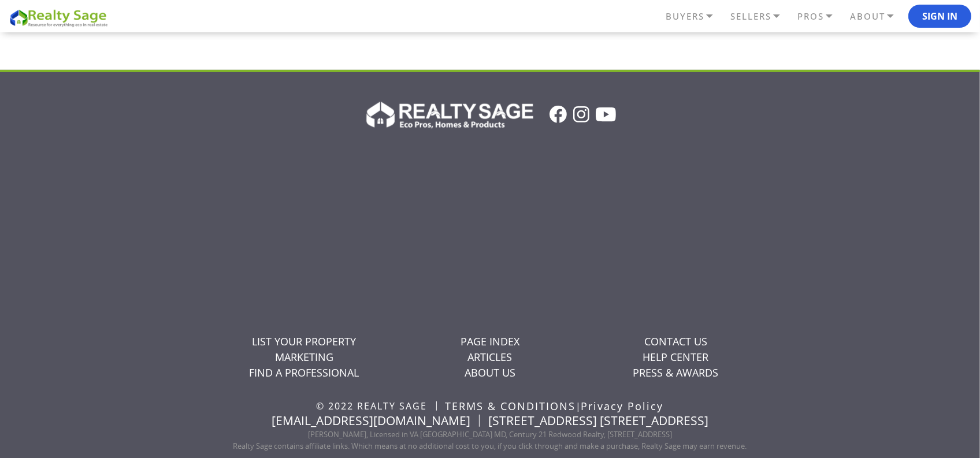  What do you see at coordinates (304, 357) in the screenshot?
I see `a: MARKETING` at bounding box center [304, 357].